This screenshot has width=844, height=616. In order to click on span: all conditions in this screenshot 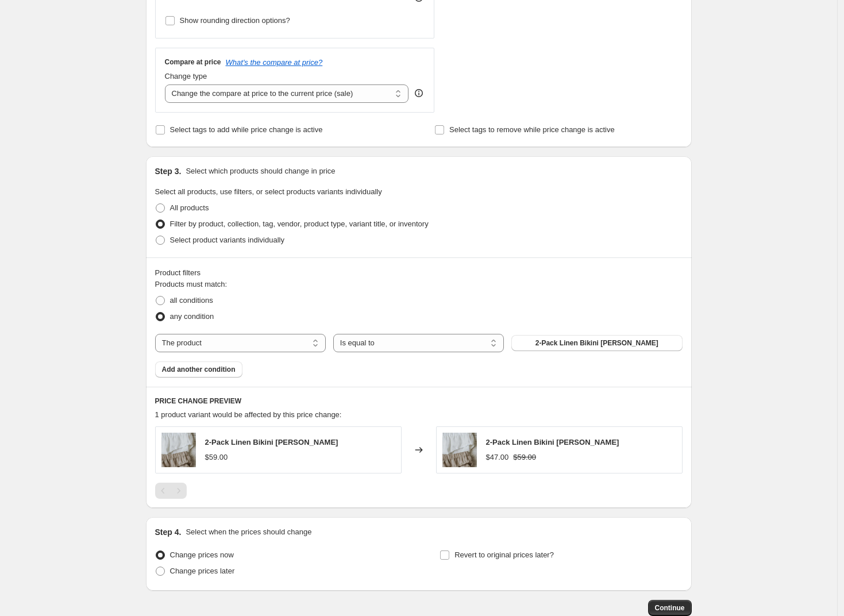, I will do `click(191, 300)`.